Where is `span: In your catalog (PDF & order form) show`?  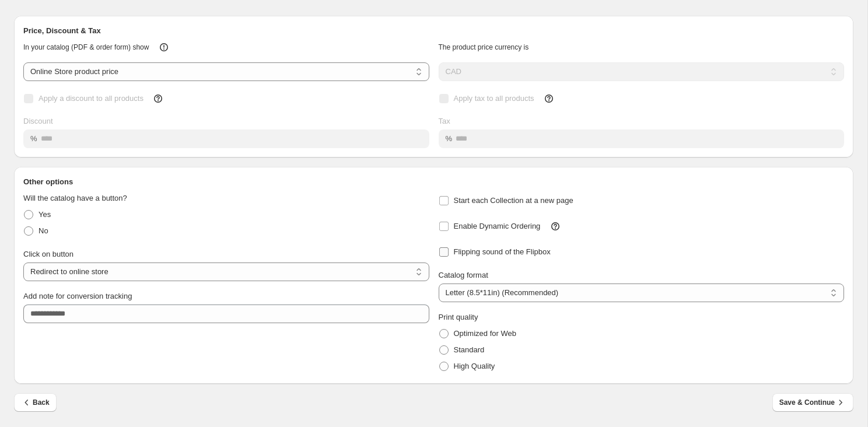 span: In your catalog (PDF & order form) show is located at coordinates (86, 47).